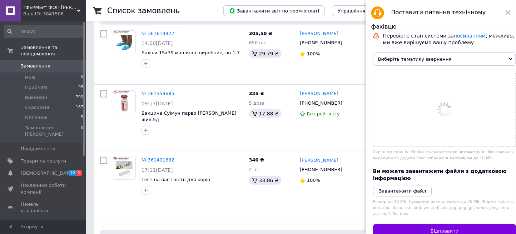 The width and height of the screenshot is (516, 234). What do you see at coordinates (265, 114) in the screenshot?
I see `div: 17.88 ₴` at bounding box center [265, 114].